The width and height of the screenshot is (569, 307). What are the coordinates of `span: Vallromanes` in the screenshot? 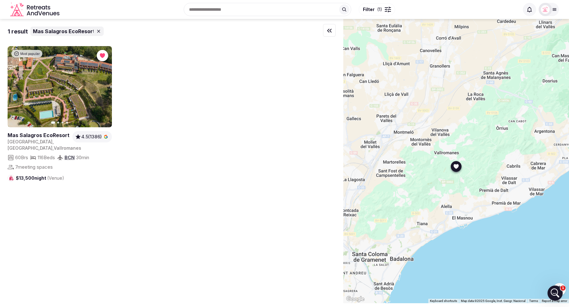 It's located at (67, 148).